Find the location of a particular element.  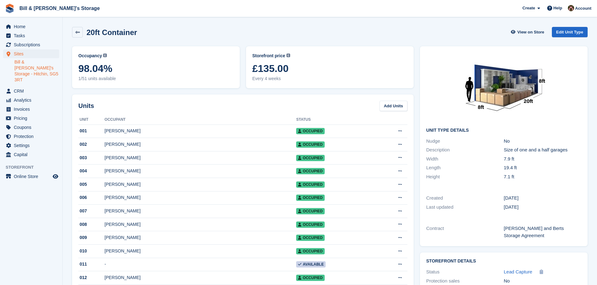

h2: Unit Type details is located at coordinates (504, 131).